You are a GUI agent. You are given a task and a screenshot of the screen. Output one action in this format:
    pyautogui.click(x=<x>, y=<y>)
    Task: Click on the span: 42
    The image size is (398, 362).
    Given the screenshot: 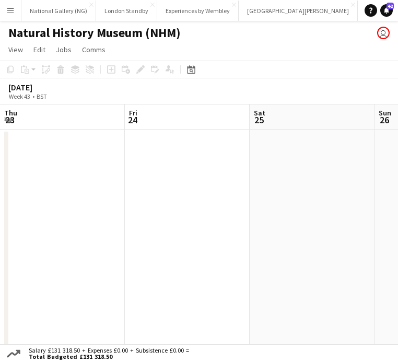 What is the action you would take?
    pyautogui.click(x=390, y=6)
    